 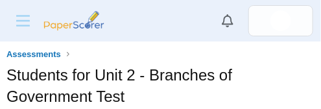 I want to click on img: ps.08Dk8HiHb5BR1L0X, so click(x=280, y=21).